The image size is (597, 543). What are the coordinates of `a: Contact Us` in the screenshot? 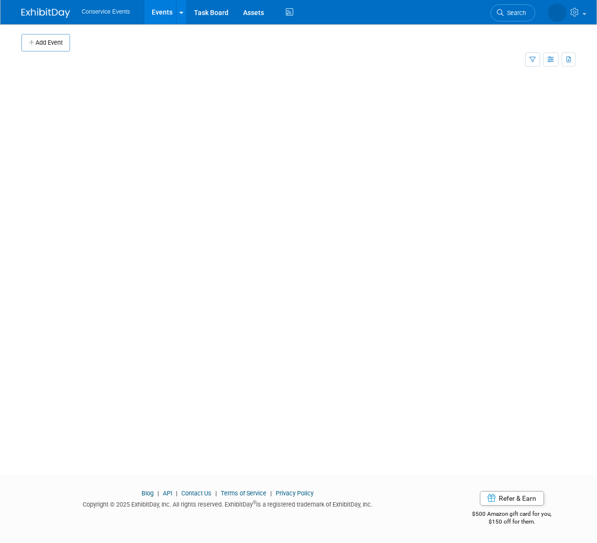 It's located at (196, 493).